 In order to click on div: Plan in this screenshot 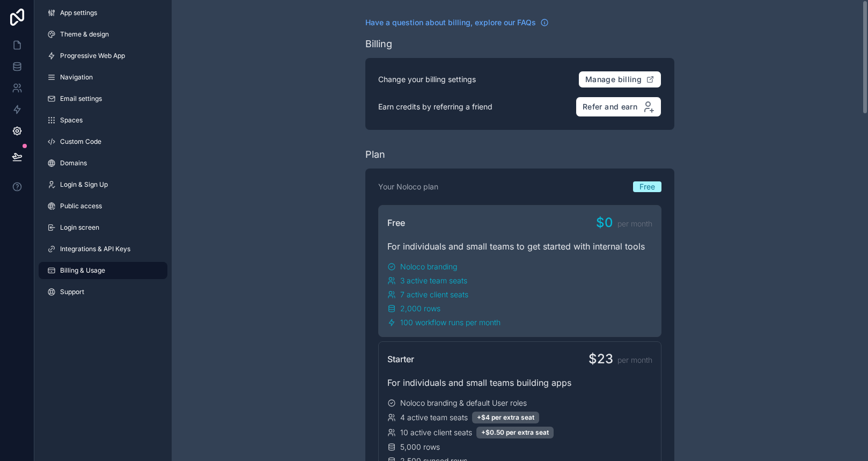, I will do `click(375, 155)`.